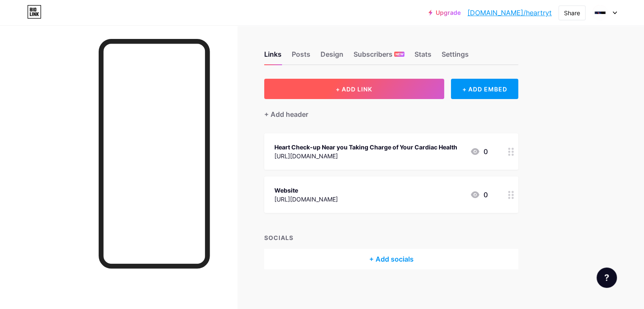 The width and height of the screenshot is (644, 309). What do you see at coordinates (423, 57) in the screenshot?
I see `div: Stats` at bounding box center [423, 57].